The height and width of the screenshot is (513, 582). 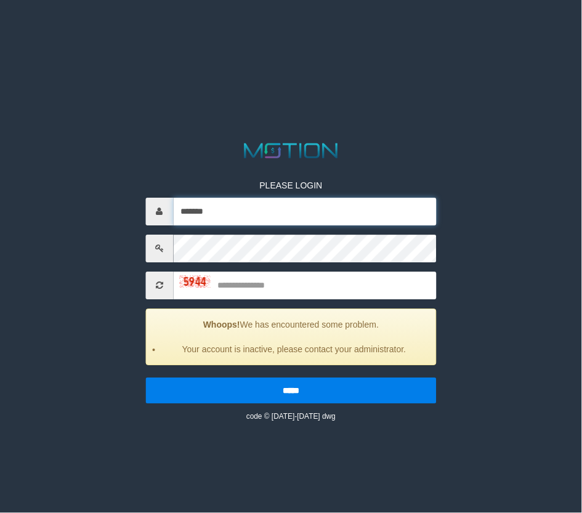 What do you see at coordinates (294, 349) in the screenshot?
I see `li: Your account is inactive, please contact your administrator.` at bounding box center [294, 349].